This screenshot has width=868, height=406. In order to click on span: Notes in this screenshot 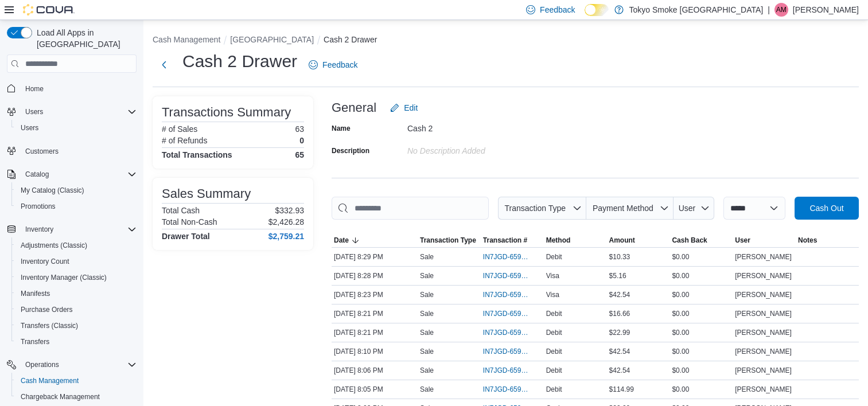, I will do `click(807, 240)`.